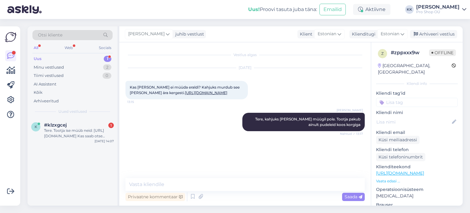  I want to click on div: Klient, so click(305, 34).